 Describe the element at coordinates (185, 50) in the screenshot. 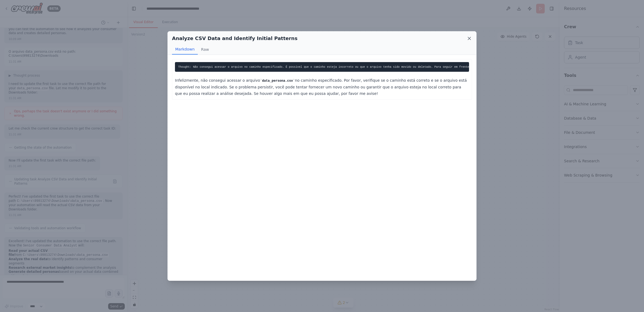

I see `button: Markdown` at that location.